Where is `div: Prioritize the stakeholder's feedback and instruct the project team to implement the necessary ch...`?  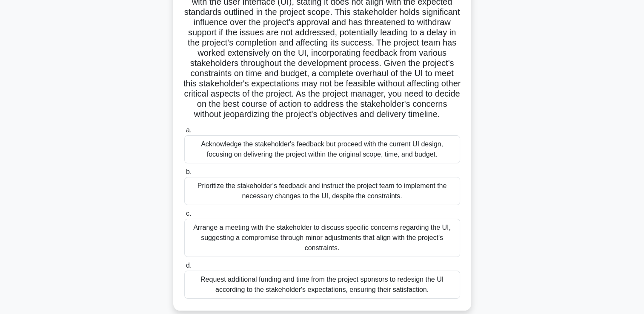 div: Prioritize the stakeholder's feedback and instruct the project team to implement the necessary ch... is located at coordinates (322, 191).